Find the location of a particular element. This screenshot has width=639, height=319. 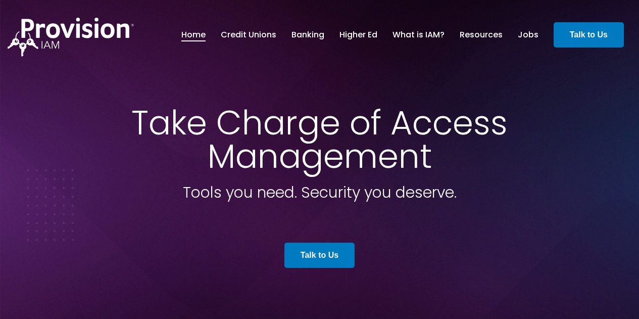

a: Banking is located at coordinates (307, 35).